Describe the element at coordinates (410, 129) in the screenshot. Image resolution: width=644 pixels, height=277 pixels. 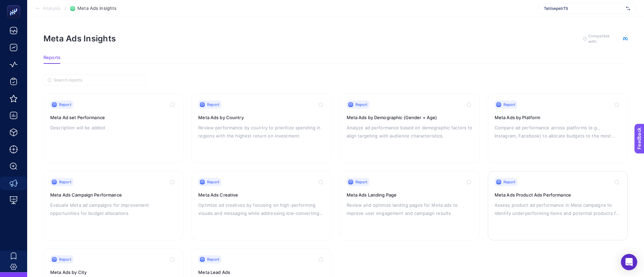
I see `a: ReportMeta Ads by Demographic (Gender + Age)Analyze ad performance based on demographic factors t...` at that location.